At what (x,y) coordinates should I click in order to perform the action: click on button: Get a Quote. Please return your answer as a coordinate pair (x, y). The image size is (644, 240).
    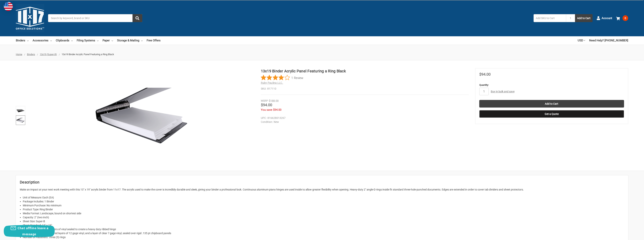
    Looking at the image, I should click on (551, 114).